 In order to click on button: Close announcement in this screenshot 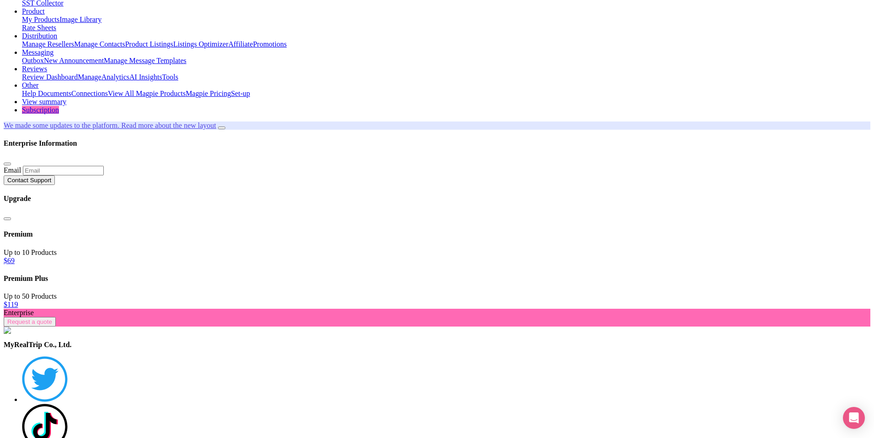, I will do `click(222, 128)`.